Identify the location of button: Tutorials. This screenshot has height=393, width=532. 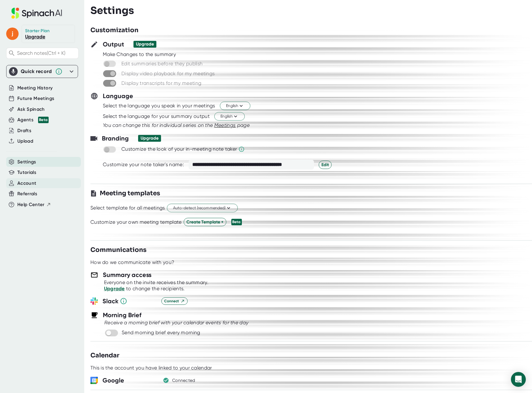
(27, 173).